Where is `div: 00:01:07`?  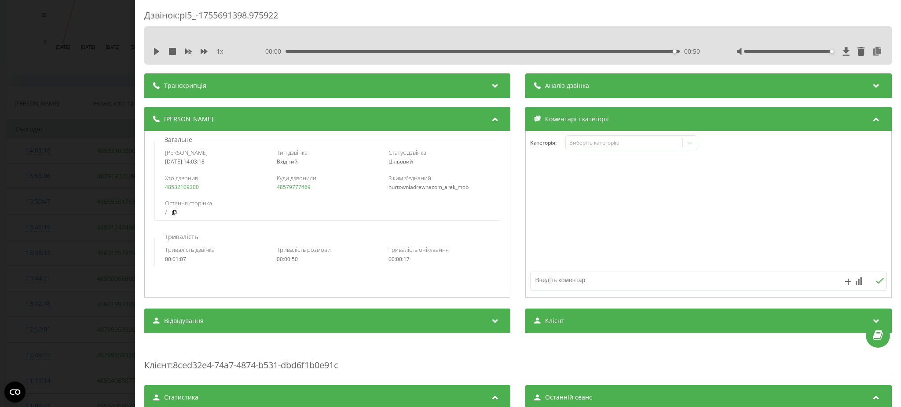 div: 00:01:07 is located at coordinates (216, 260).